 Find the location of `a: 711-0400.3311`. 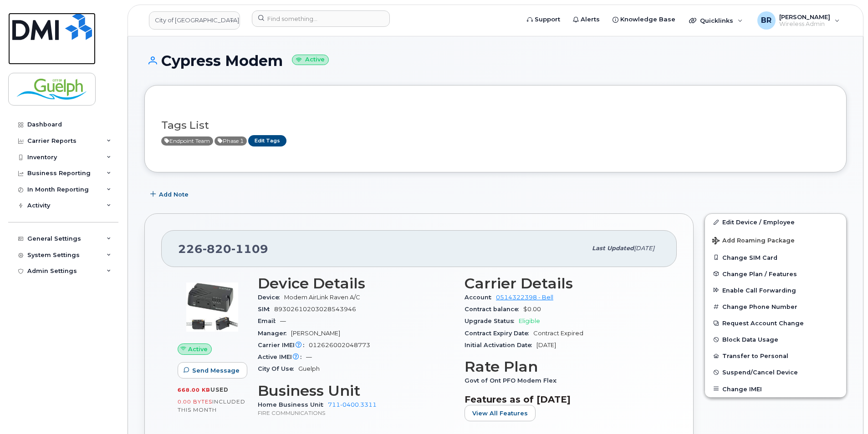

a: 711-0400.3311 is located at coordinates (352, 404).